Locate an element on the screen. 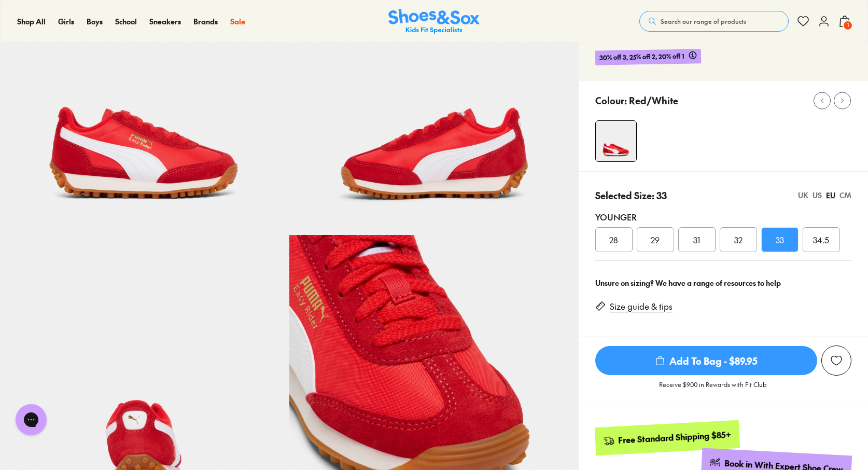  span: 1 is located at coordinates (847, 25).